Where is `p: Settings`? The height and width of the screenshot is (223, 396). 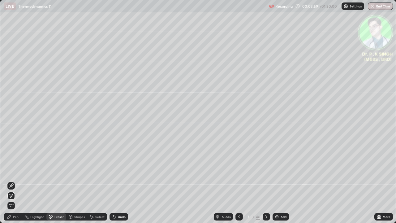
p: Settings is located at coordinates (355, 6).